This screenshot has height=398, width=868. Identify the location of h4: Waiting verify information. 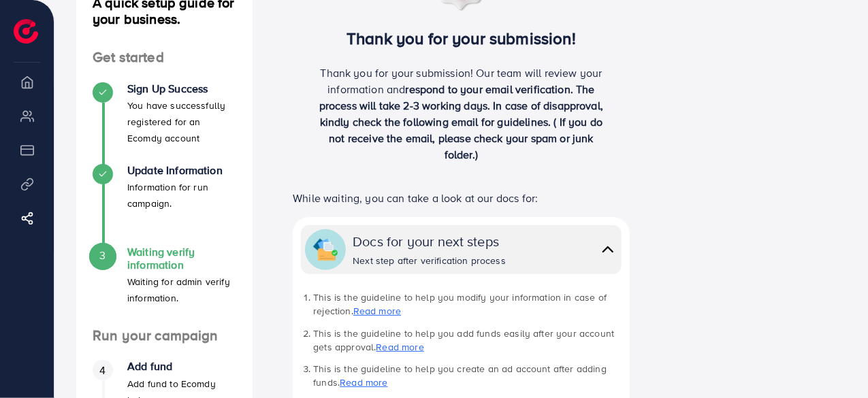
(181, 258).